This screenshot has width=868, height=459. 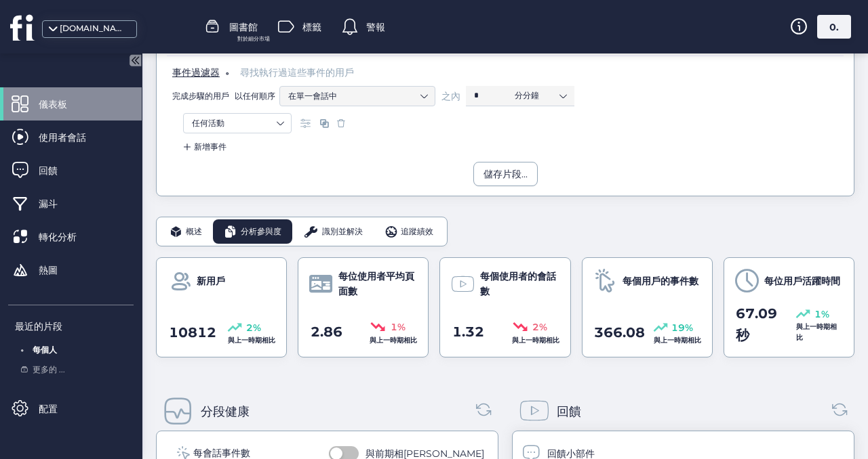 I want to click on font: 分段健康, so click(x=225, y=412).